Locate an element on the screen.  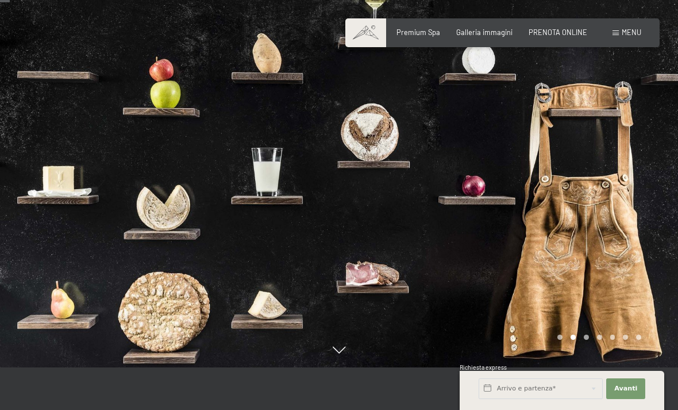
div: Carousel Page 2 (Current Slide) is located at coordinates (573, 337).